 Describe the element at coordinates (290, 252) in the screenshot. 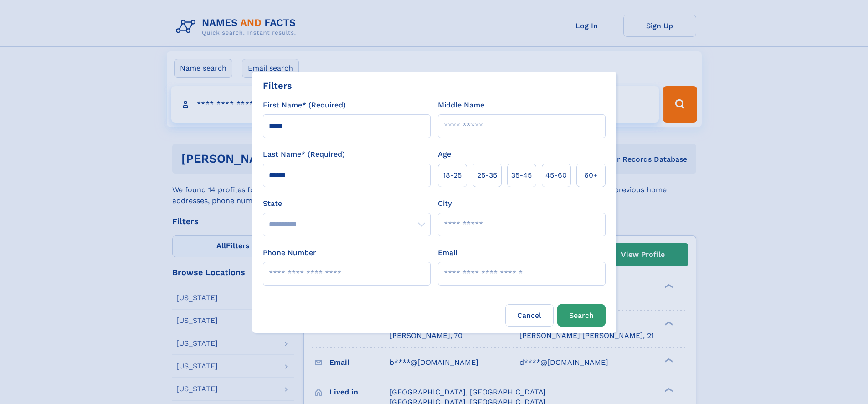

I see `label: Phone Number` at that location.